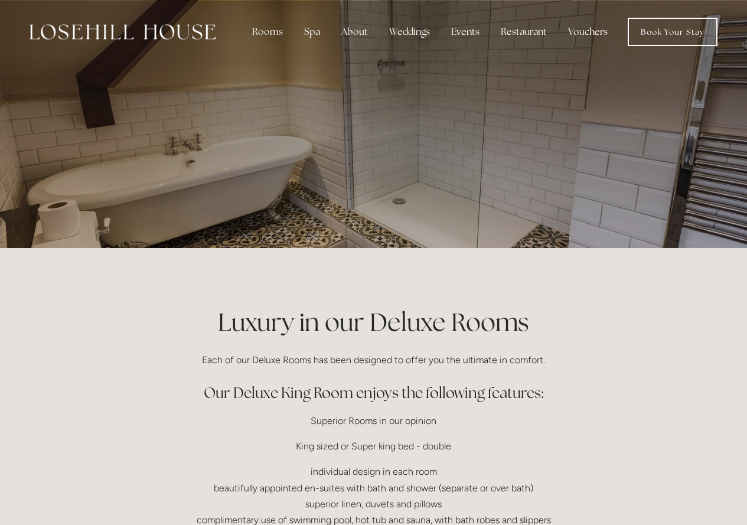 The image size is (747, 525). What do you see at coordinates (312, 32) in the screenshot?
I see `div: Spa` at bounding box center [312, 32].